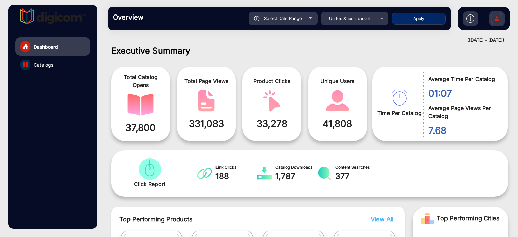  Describe the element at coordinates (53, 65) in the screenshot. I see `a: Catalogs` at that location.